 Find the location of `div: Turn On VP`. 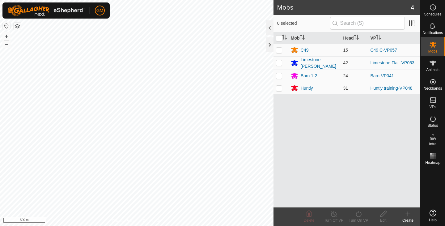

div: Turn On VP is located at coordinates (358, 220).